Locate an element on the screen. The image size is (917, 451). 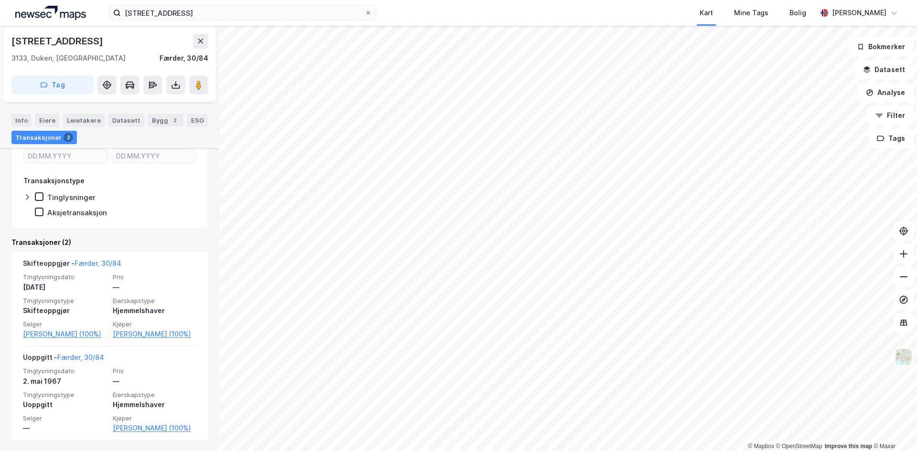
img: Z is located at coordinates (904, 357).